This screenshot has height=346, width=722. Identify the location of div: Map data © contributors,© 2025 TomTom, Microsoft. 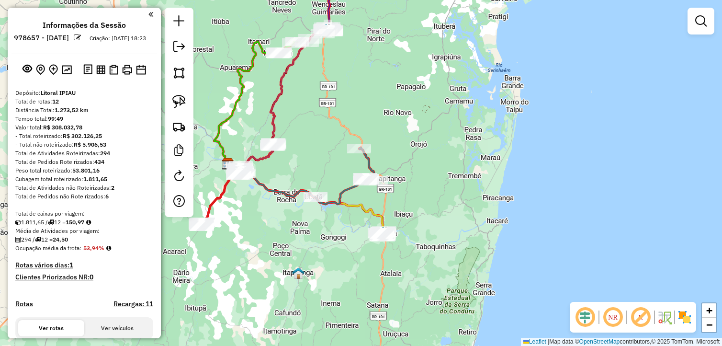
(622, 342).